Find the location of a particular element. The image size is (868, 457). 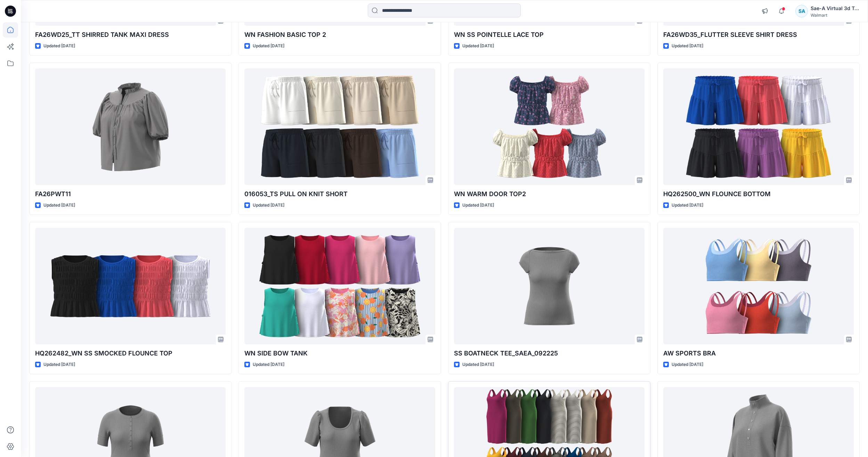

p: WN FASHION BASIC TOP 2 is located at coordinates (339, 35).